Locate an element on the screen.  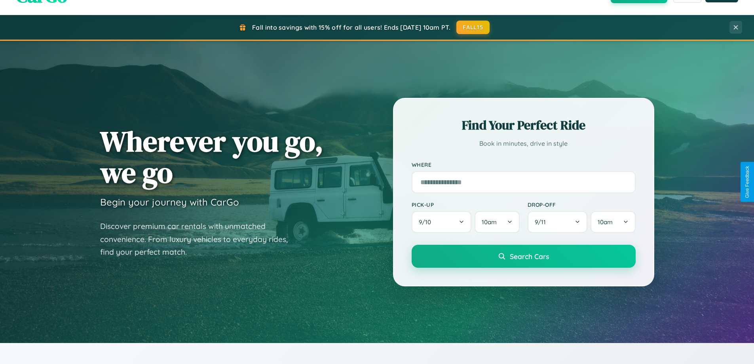
h2: Find Your Perfect Ride is located at coordinates (523, 125).